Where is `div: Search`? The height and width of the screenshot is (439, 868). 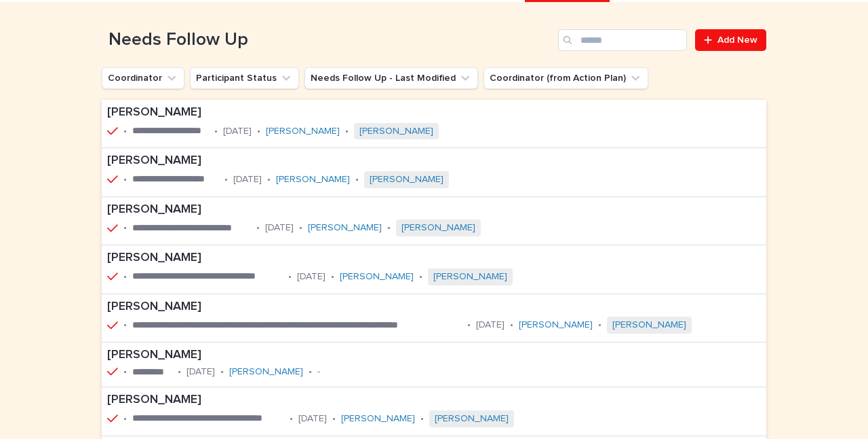 div: Search is located at coordinates (623, 40).